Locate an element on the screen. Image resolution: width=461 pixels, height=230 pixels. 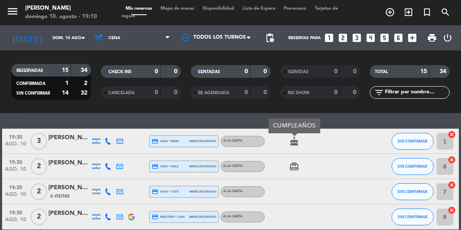
span: NO SHOW is located at coordinates (298, 93).